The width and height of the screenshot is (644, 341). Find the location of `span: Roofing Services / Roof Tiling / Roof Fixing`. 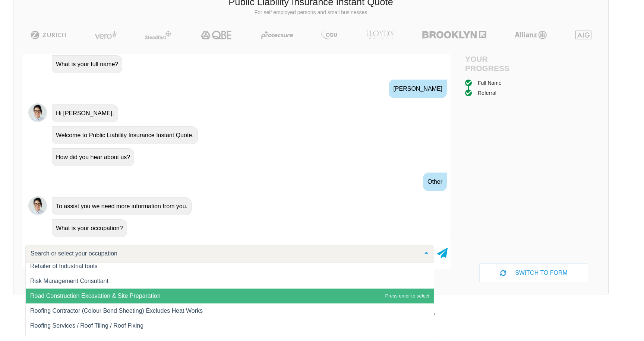

span: Roofing Services / Roof Tiling / Roof Fixing is located at coordinates (87, 326).